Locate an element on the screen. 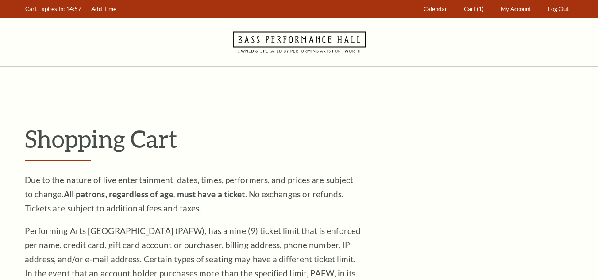 The width and height of the screenshot is (598, 280). span: (1) is located at coordinates (480, 9).